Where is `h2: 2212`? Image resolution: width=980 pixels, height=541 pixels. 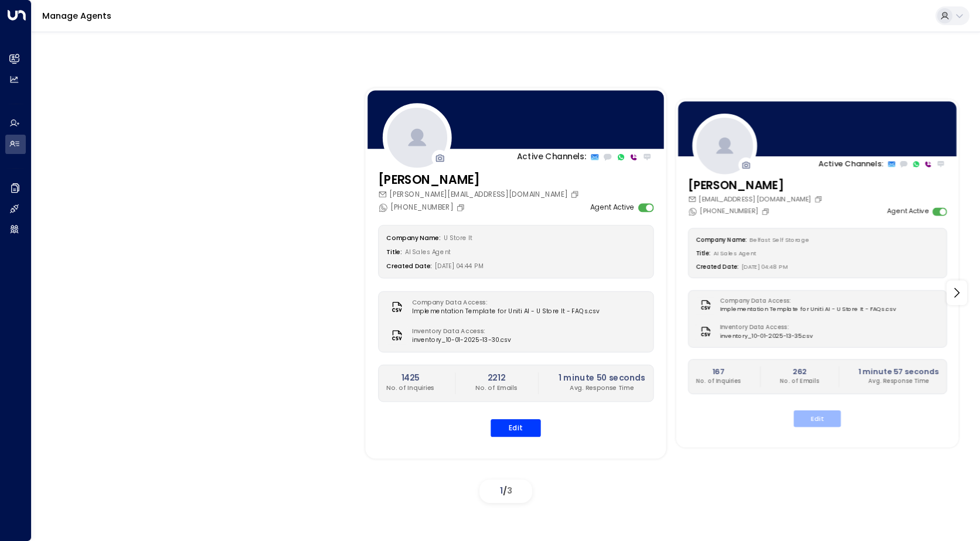 h2: 2212 is located at coordinates (496, 378).